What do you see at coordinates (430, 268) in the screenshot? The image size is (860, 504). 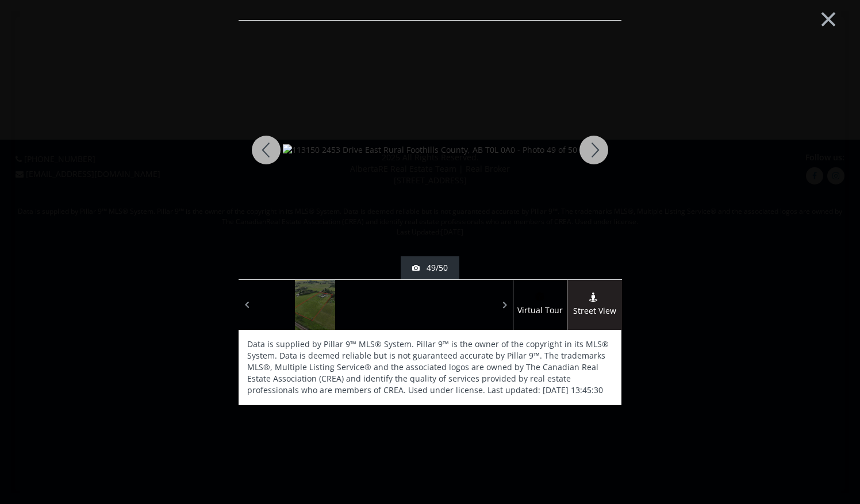 I see `div: 49/50` at bounding box center [430, 268].